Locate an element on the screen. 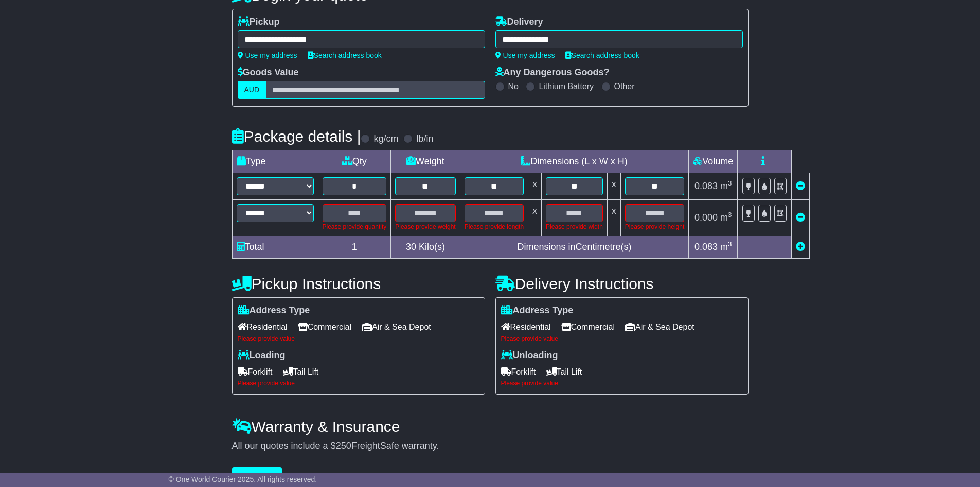 The image size is (980, 487). h4: Delivery Instructions is located at coordinates (622, 283).